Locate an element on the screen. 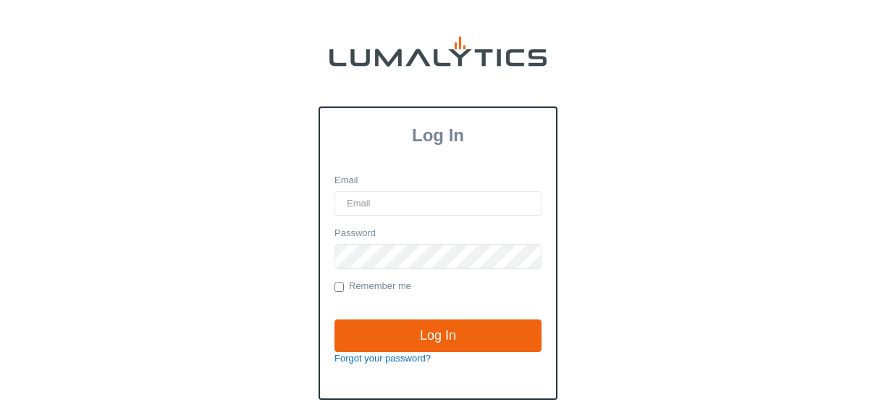 The image size is (876, 410). label: Remember me is located at coordinates (373, 287).